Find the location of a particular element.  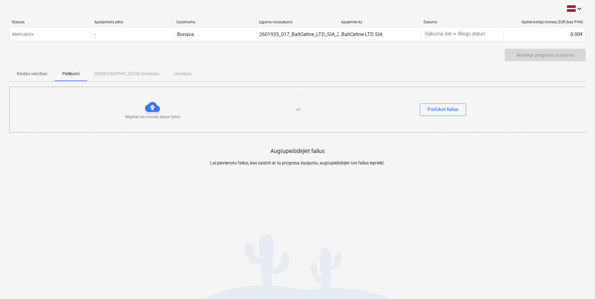

div: Apstiprināts plkst is located at coordinates (133, 22).